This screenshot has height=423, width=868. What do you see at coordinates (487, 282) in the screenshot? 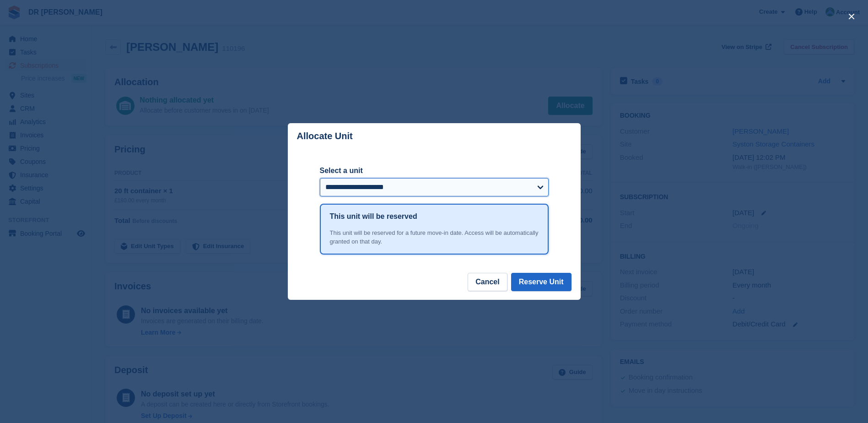
I see `button: Cancel` at bounding box center [487, 282].